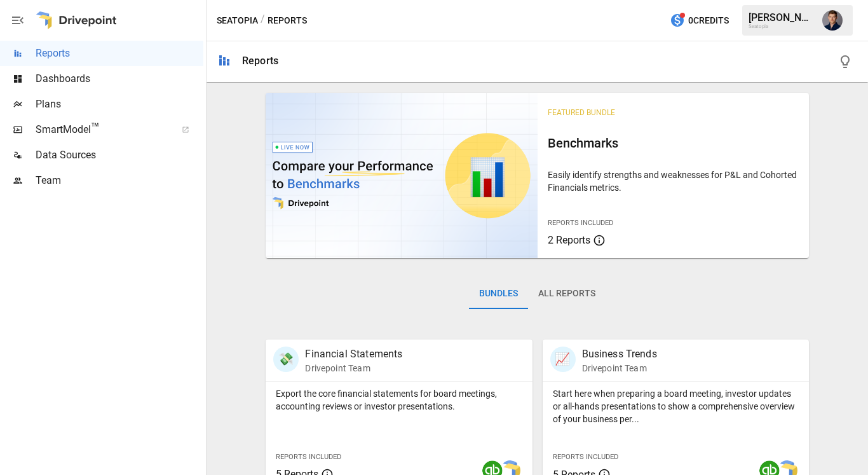  What do you see at coordinates (119, 104) in the screenshot?
I see `span: Plans` at bounding box center [119, 104].